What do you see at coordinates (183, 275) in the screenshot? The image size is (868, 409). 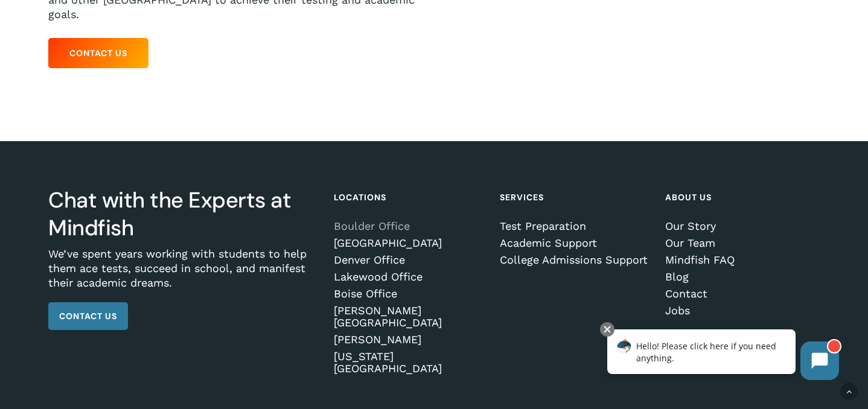 I see `p: We’ve spent years working with students to help them ace tests, succeed in school, and manifest t...` at bounding box center [183, 275].